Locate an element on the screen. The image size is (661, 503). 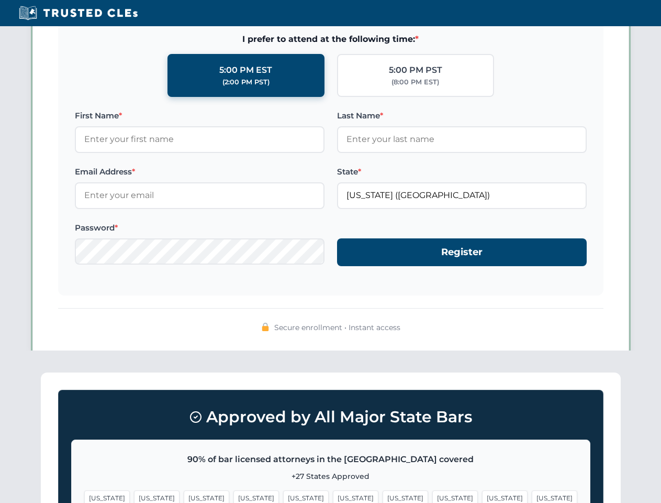
div: 5:00 PM PST is located at coordinates (416, 70).